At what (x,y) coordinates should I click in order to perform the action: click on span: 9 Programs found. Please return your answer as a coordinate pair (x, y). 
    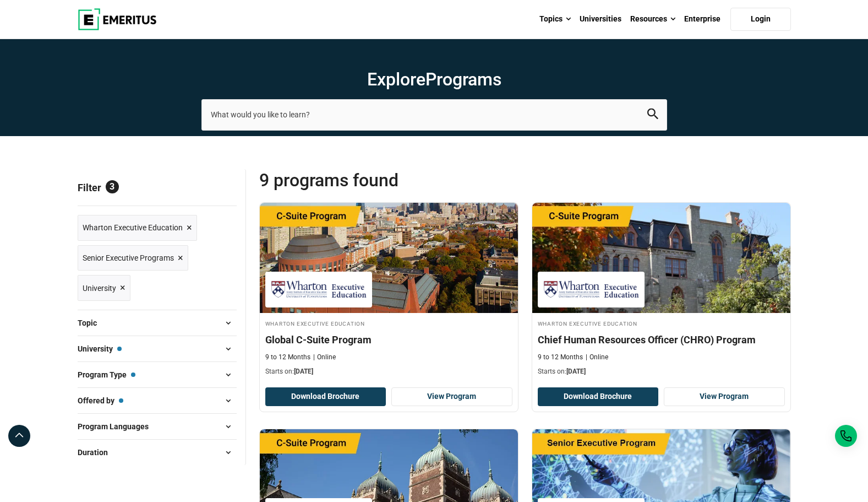
    Looking at the image, I should click on (392, 180).